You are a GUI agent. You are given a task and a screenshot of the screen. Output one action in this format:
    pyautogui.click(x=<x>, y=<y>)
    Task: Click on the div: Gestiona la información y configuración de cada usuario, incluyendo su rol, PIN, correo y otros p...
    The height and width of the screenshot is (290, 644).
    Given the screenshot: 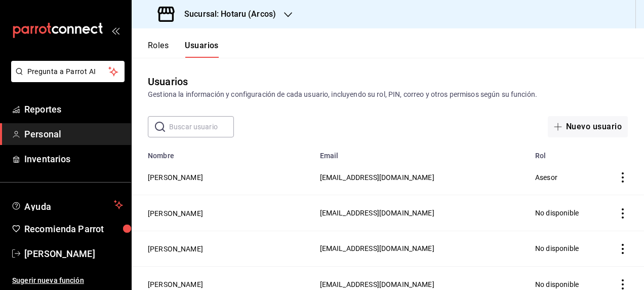 What is the action you would take?
    pyautogui.click(x=388, y=94)
    